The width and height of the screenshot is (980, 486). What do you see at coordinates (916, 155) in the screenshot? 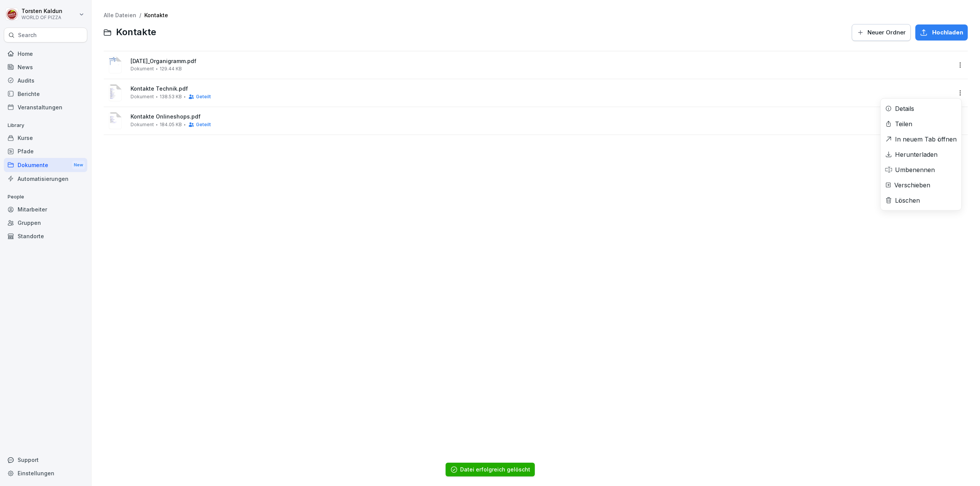
I see `div: Herunterladen` at bounding box center [916, 155].